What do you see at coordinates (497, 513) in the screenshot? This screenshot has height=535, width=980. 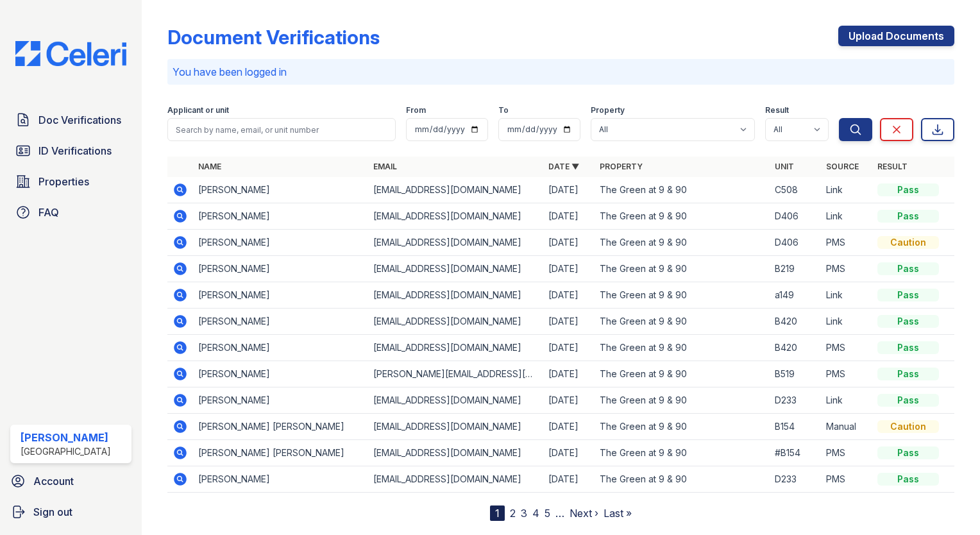 I see `div: 1` at bounding box center [497, 513].